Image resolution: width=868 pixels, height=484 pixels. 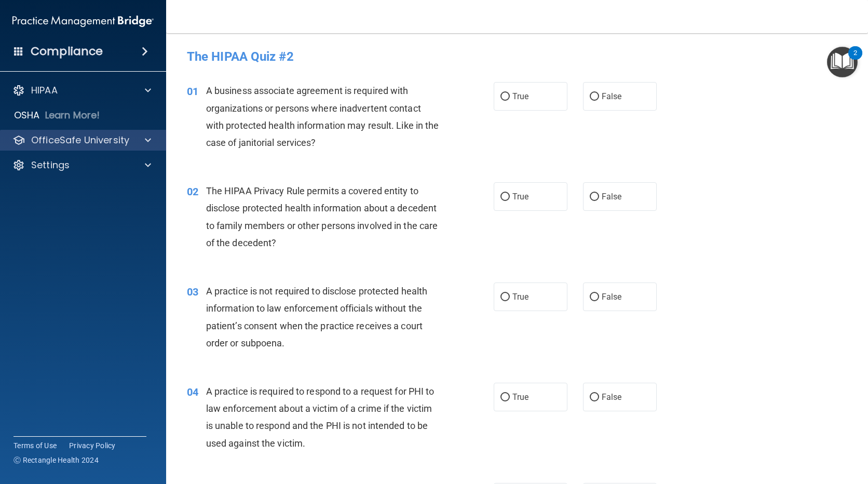 I want to click on h4: Compliance, so click(x=67, y=51).